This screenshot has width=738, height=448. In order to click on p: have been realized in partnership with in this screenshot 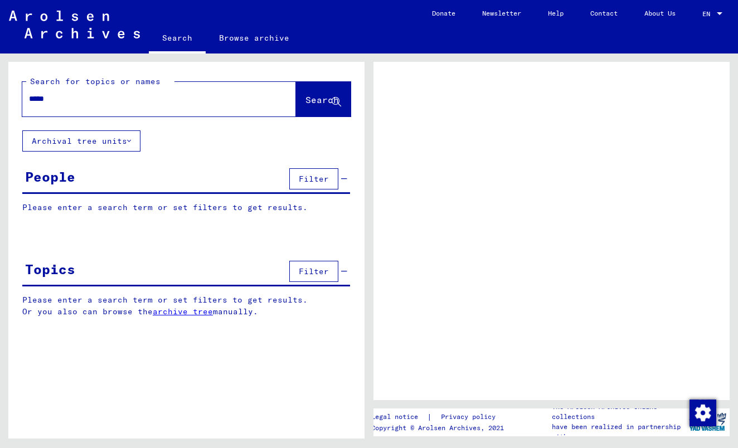, I will do `click(619, 432)`.